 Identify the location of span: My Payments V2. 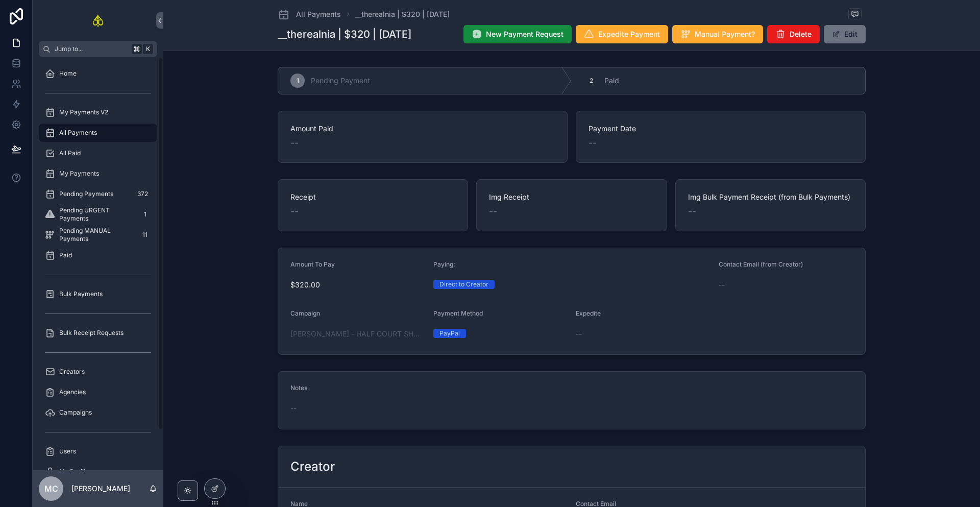
(84, 112).